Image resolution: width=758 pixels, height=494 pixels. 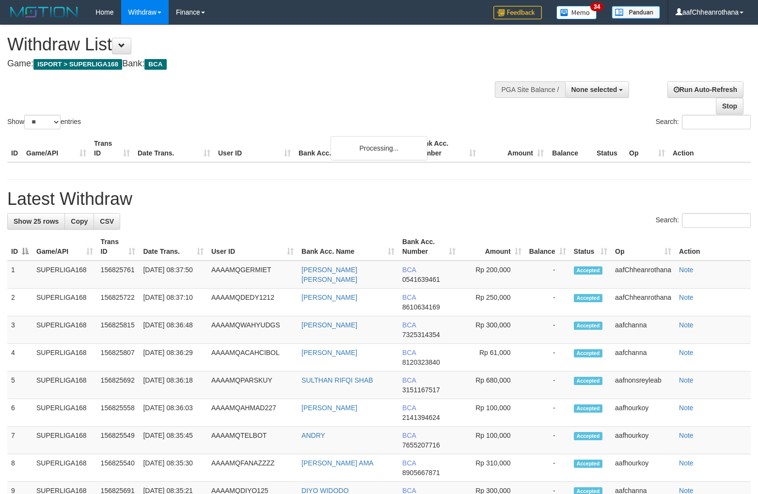 What do you see at coordinates (576, 13) in the screenshot?
I see `img: Button%20Memo.svg` at bounding box center [576, 13].